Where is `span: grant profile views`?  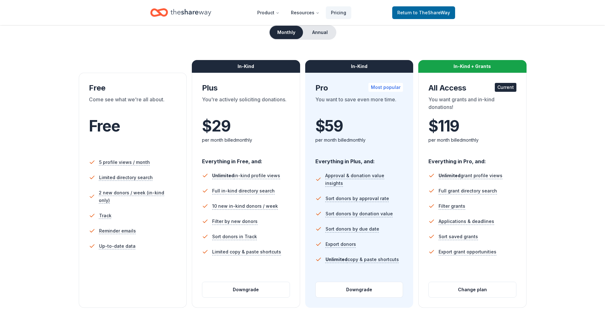
span: grant profile views is located at coordinates (470, 175).